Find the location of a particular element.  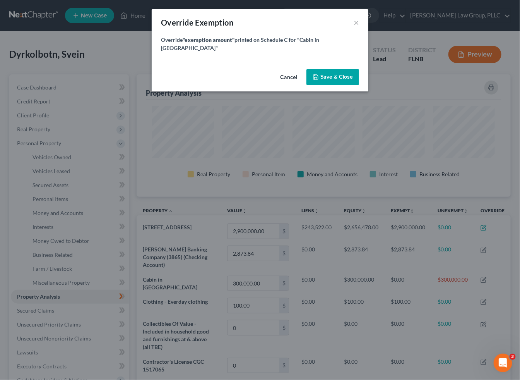

span: 3 is located at coordinates (513, 357).